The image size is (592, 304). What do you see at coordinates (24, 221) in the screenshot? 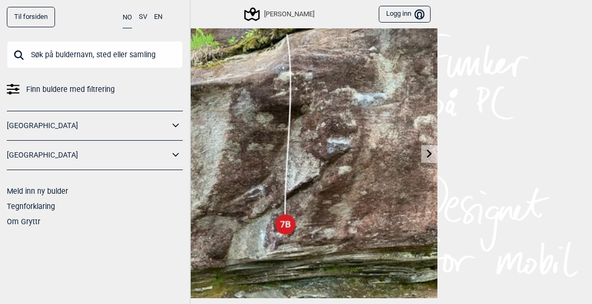
I see `a: Om Gryttr` at bounding box center [24, 221].